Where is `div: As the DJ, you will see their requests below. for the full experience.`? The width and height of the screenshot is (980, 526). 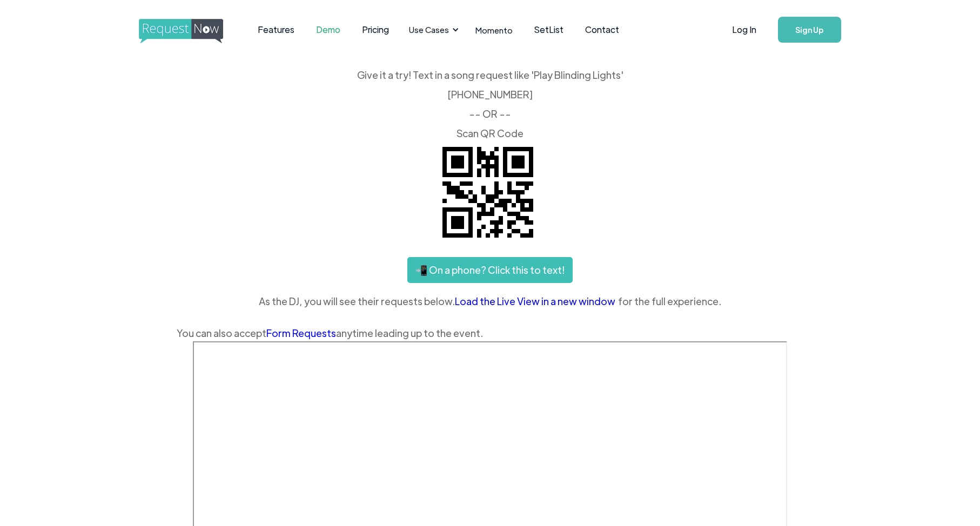 div: As the DJ, you will see their requests below. for the full experience. is located at coordinates (490, 301).